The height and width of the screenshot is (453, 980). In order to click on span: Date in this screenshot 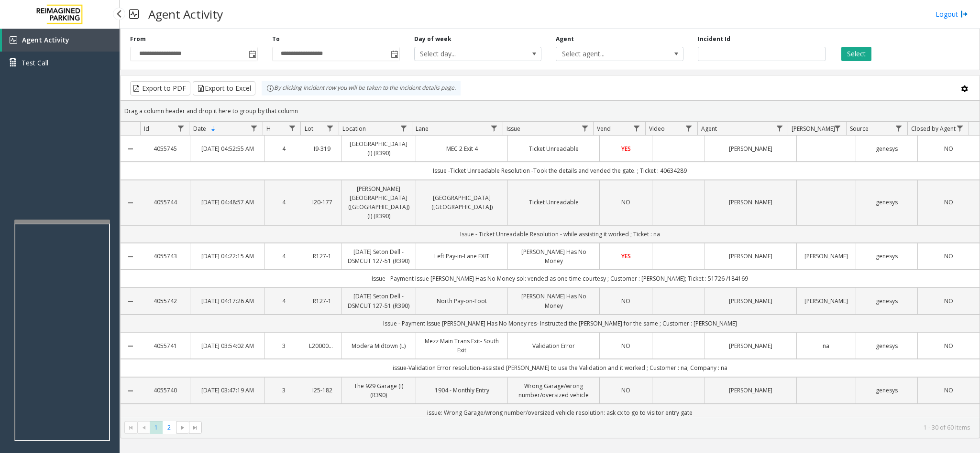, I will do `click(199, 128)`.